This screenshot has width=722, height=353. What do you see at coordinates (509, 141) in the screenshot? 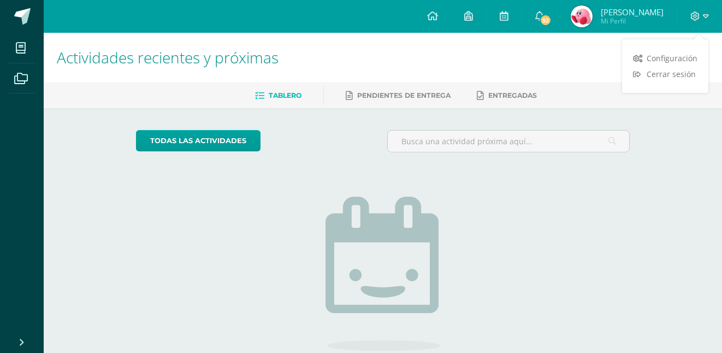
I see `input: Busca una actividad próxima aquí...` at bounding box center [509, 141].